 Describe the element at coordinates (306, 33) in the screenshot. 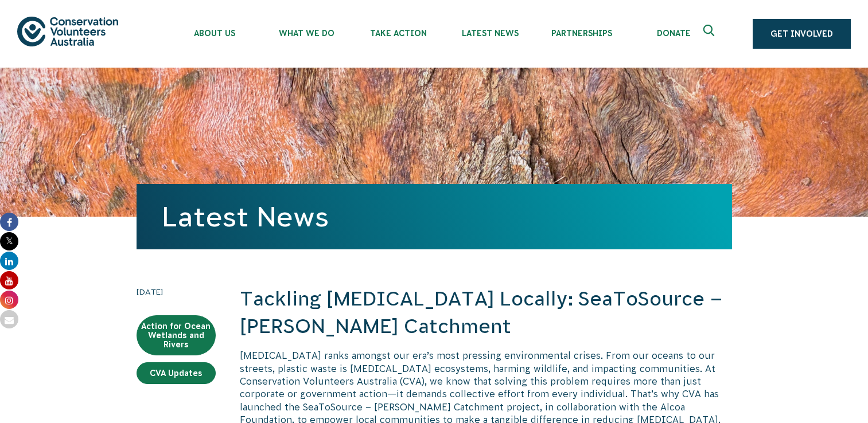

I see `span: What We Do` at that location.